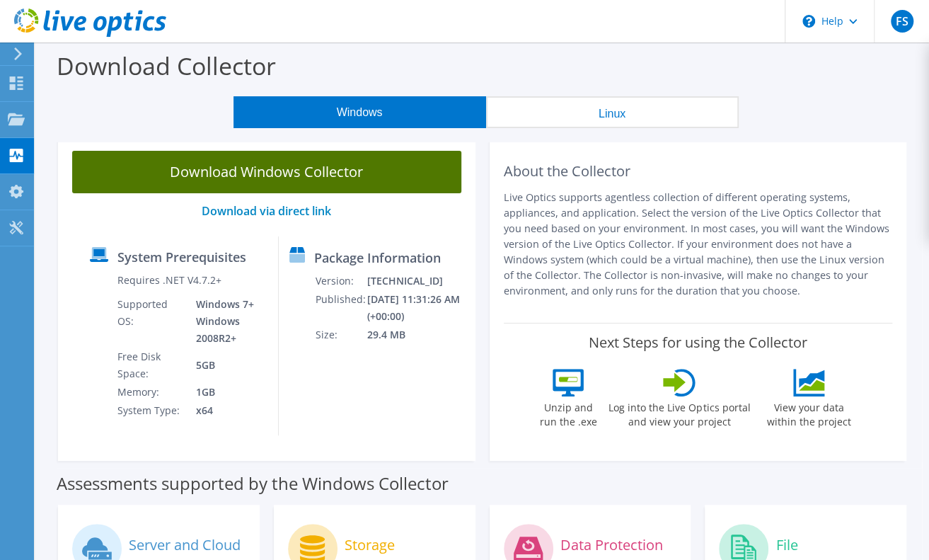  I want to click on td: Free Disk Space:, so click(151, 365).